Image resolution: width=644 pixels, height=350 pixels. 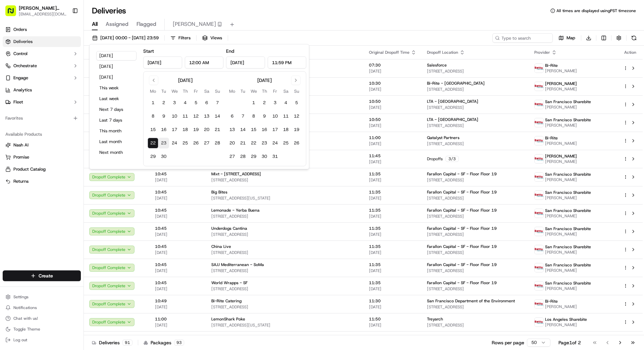 I want to click on span: bettytllc, so click(x=29, y=125).